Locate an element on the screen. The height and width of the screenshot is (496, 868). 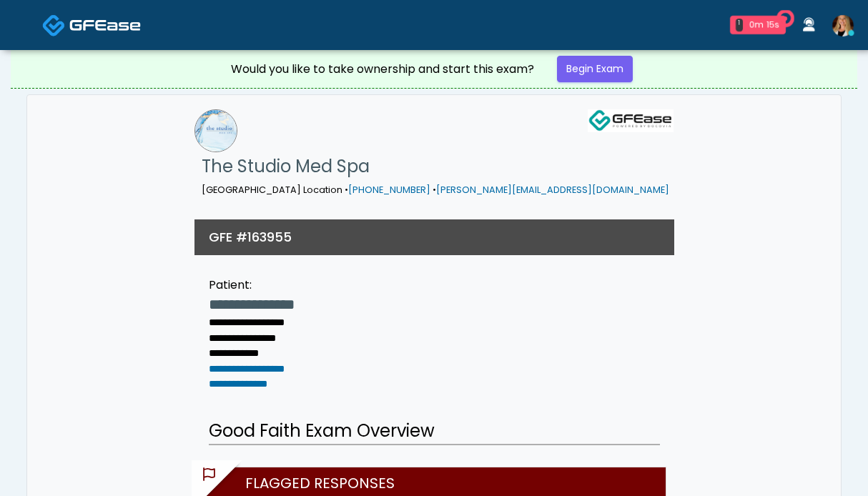
div: 1 is located at coordinates (739, 25).